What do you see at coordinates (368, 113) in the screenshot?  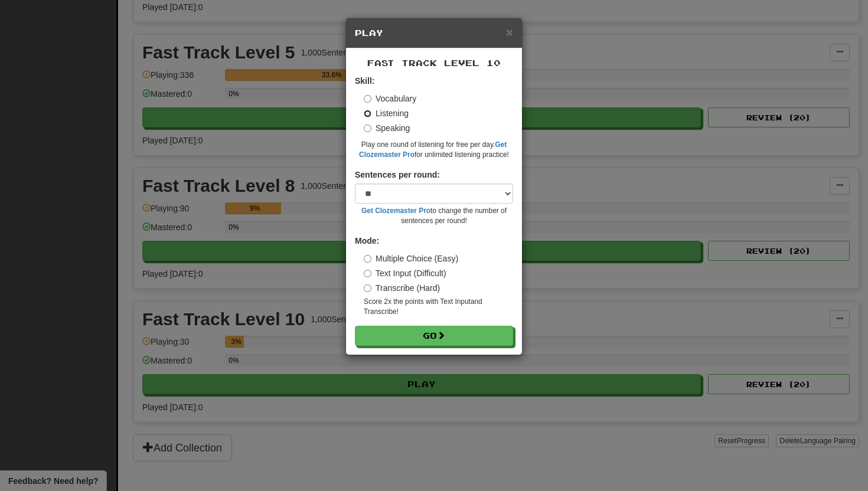 I see `input: Listening` at bounding box center [368, 113].